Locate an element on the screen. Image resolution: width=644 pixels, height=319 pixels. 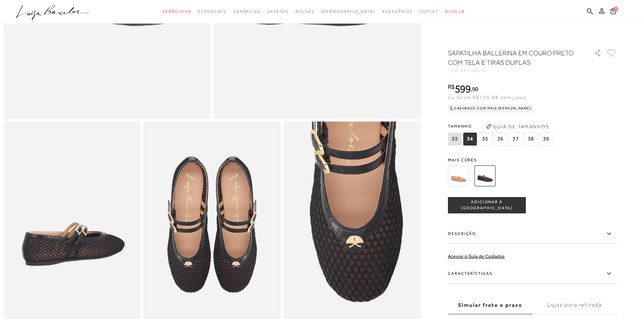
span: Mais cores is located at coordinates (533, 160).